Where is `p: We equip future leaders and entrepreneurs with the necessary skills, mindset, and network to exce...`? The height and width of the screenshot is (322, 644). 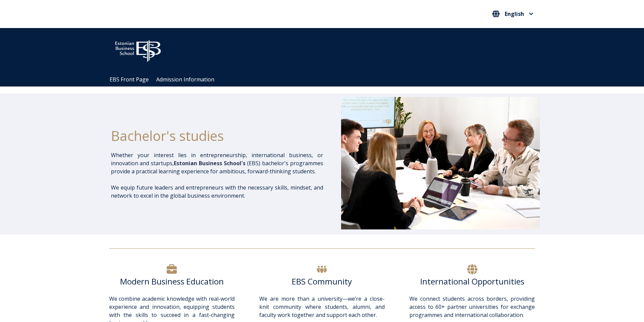
p: We equip future leaders and entrepreneurs with the necessary skills, mindset, and network to exce... is located at coordinates (217, 192).